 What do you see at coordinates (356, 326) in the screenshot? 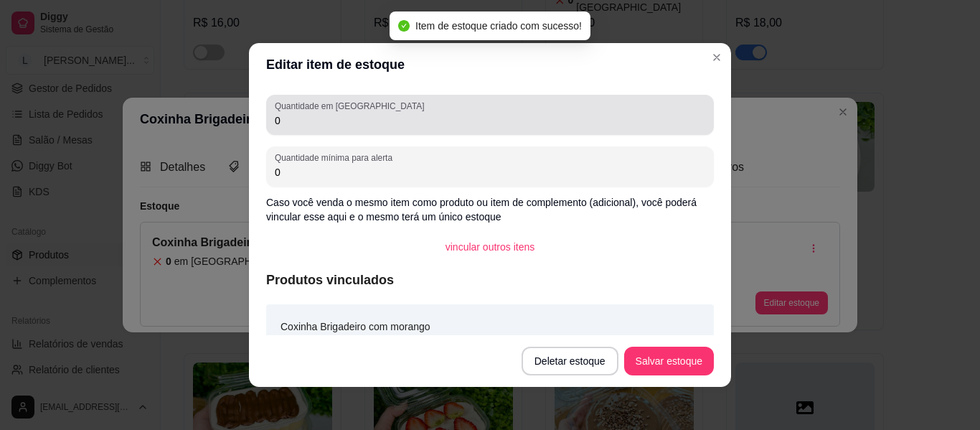
I see `article: Coxinha Brigadeiro com morango` at bounding box center [356, 326].